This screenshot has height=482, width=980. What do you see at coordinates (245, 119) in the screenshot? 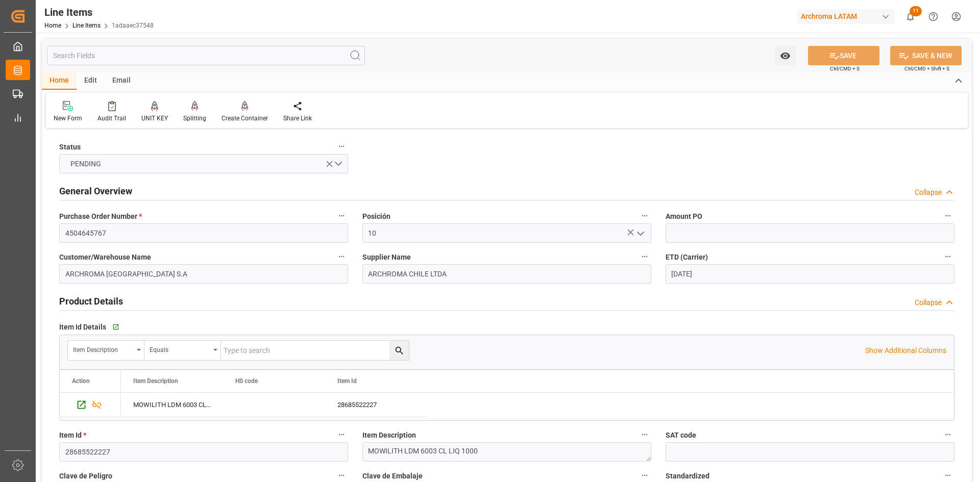
I see `div: Create Container` at bounding box center [245, 119].